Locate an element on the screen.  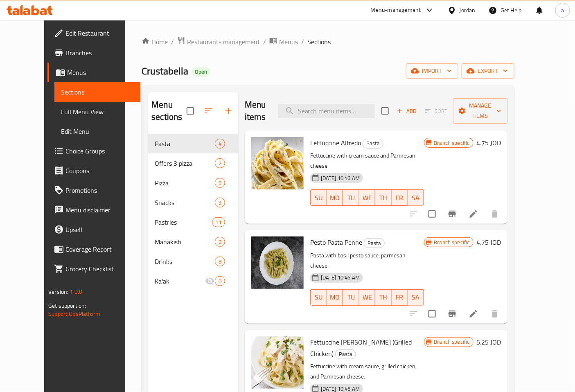
a: Branches is located at coordinates (94, 53).